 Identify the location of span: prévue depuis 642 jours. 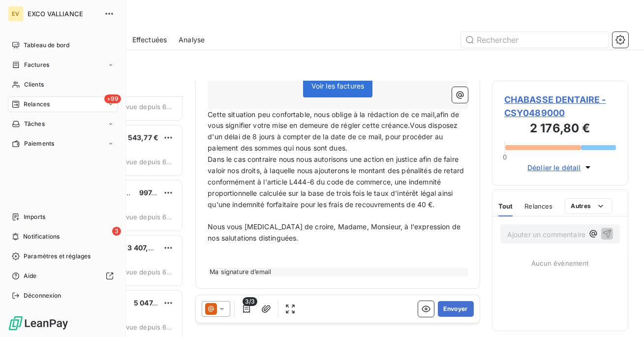
(145, 327).